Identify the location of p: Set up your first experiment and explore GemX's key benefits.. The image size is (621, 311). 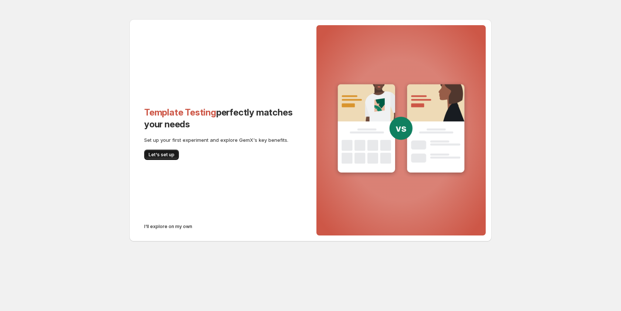
(220, 140).